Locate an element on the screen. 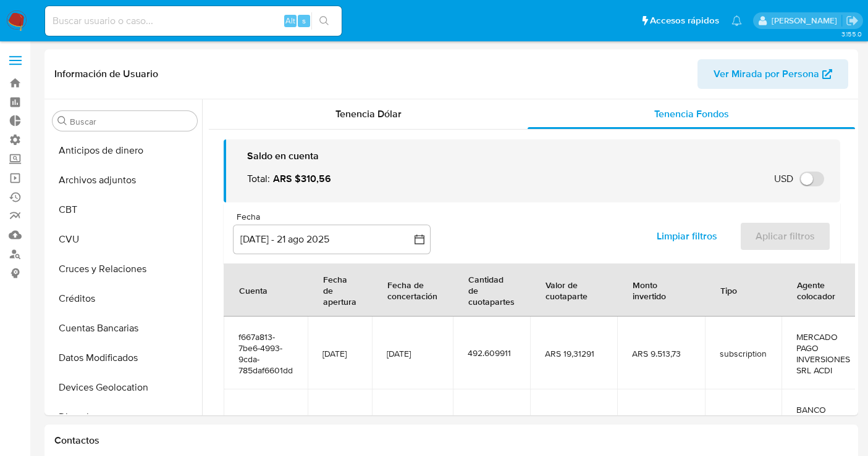 Image resolution: width=868 pixels, height=456 pixels. input: Buscar is located at coordinates (131, 122).